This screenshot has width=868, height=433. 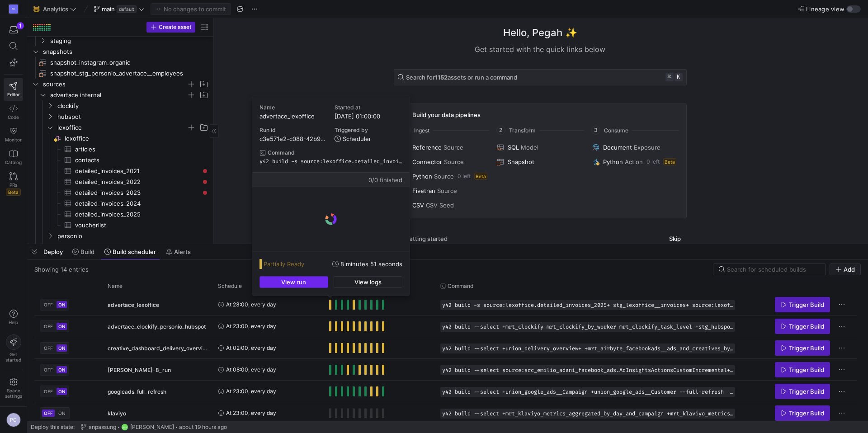 What do you see at coordinates (331, 219) in the screenshot?
I see `img: logo.gif` at bounding box center [331, 219].